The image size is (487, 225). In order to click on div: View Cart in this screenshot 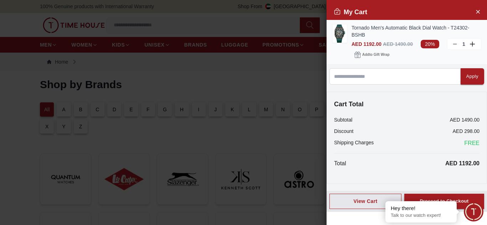, I will do `click(365, 202)`.